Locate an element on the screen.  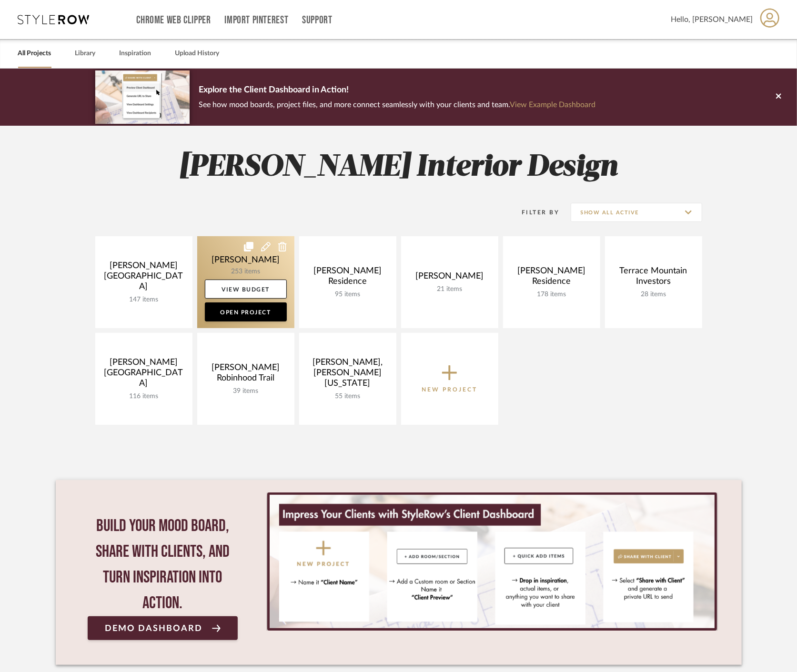
div: 178 items is located at coordinates (551, 294).